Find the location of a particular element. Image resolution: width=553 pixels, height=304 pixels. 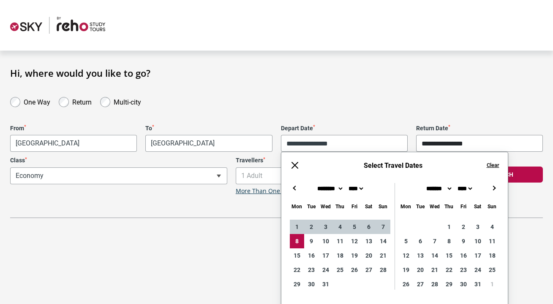

h1: Hi, where would you like to go? is located at coordinates (276, 73).